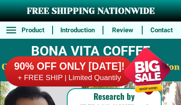 The image size is (181, 105). I want to click on h6: Introduction, so click(78, 30).